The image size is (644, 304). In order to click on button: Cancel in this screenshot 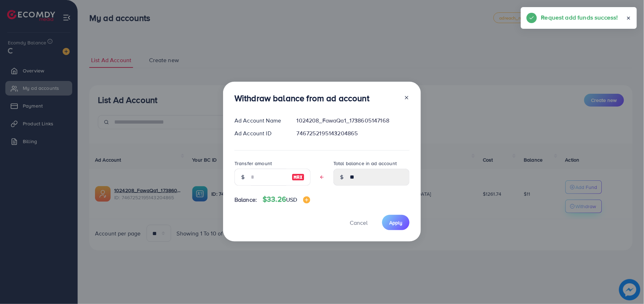, I will do `click(358, 223)`.